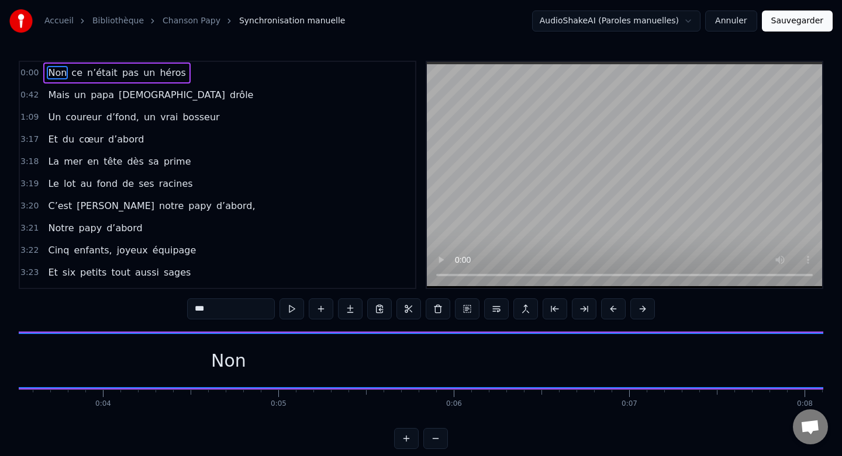 The image size is (842, 456). What do you see at coordinates (102, 72) in the screenshot?
I see `span: n’était` at bounding box center [102, 72].